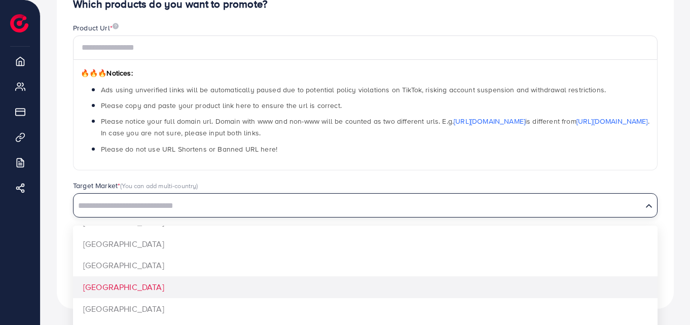 The image size is (690, 325). What do you see at coordinates (96, 28) in the screenshot?
I see `label: Product Url` at bounding box center [96, 28].